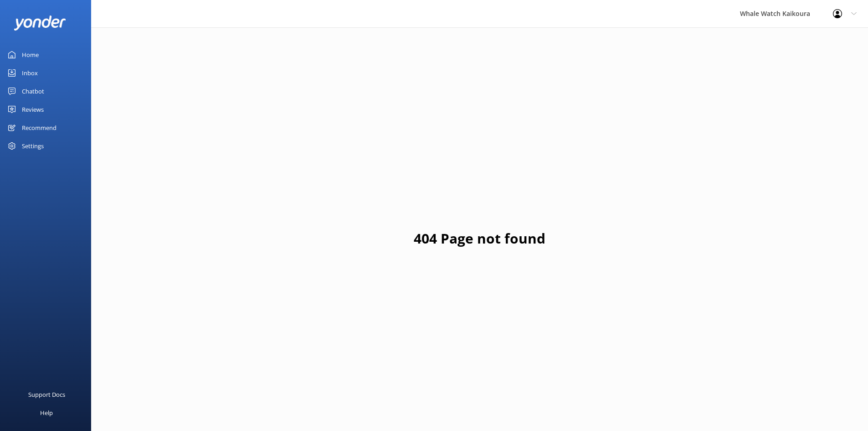 The height and width of the screenshot is (431, 868). I want to click on h1: 404 Page not found, so click(480, 239).